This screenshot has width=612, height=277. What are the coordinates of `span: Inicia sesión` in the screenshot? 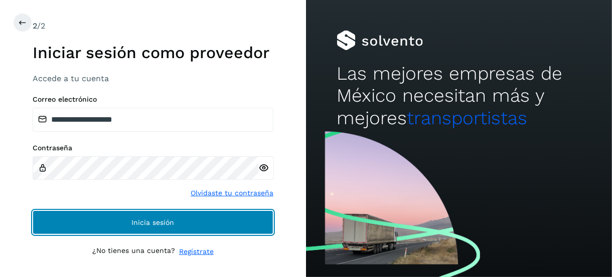 It's located at (153, 223).